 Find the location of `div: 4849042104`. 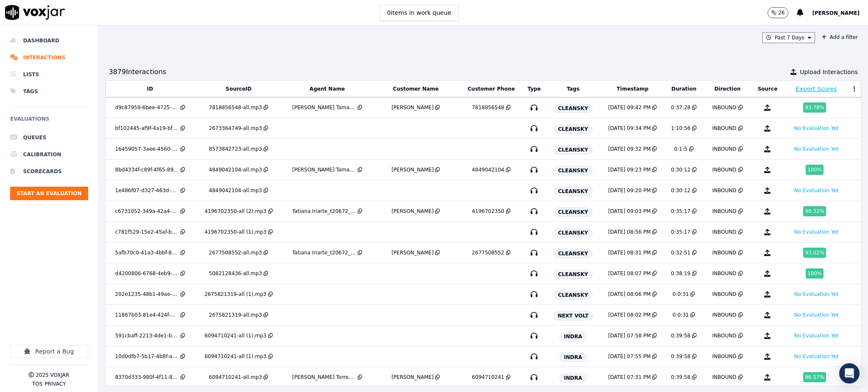

div: 4849042104 is located at coordinates (488, 170).